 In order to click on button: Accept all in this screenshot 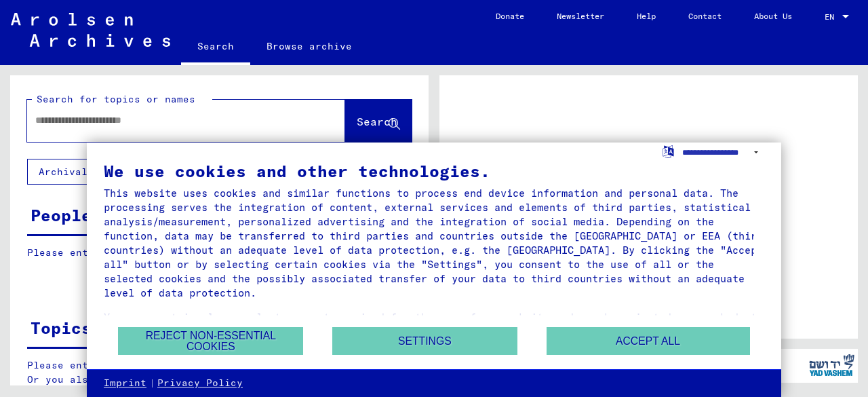, I will do `click(648, 341)`.